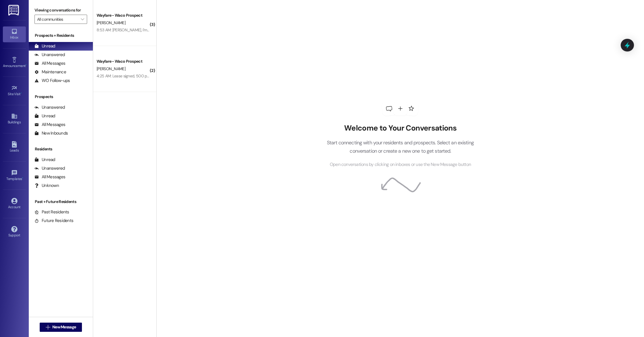 The width and height of the screenshot is (644, 337). What do you see at coordinates (14, 232) in the screenshot?
I see `a: Support` at bounding box center [14, 232].